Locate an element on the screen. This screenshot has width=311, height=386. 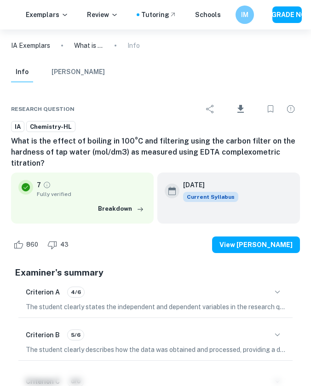
span: Current Syllabus is located at coordinates (211, 197).